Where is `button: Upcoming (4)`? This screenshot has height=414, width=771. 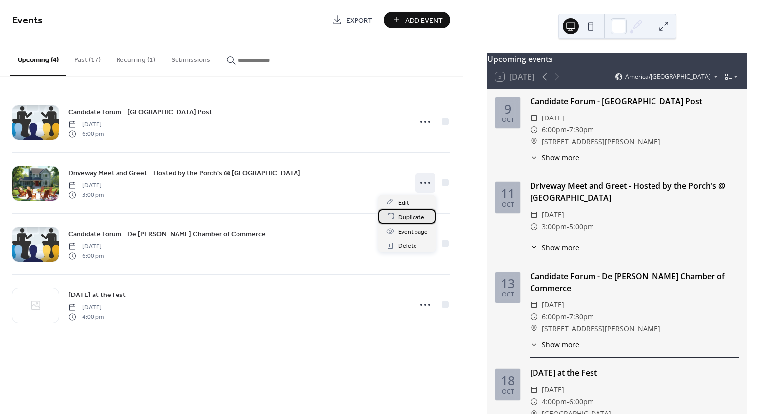 button: Upcoming (4) is located at coordinates (38, 58).